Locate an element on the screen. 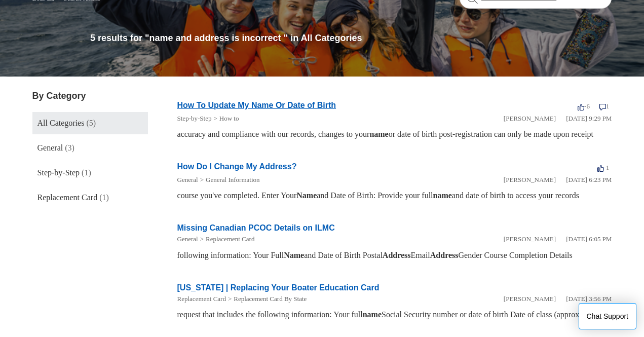 The image size is (644, 337). div: request that includes the following information: Your full Social Security number or date of birt... is located at coordinates (394, 315).